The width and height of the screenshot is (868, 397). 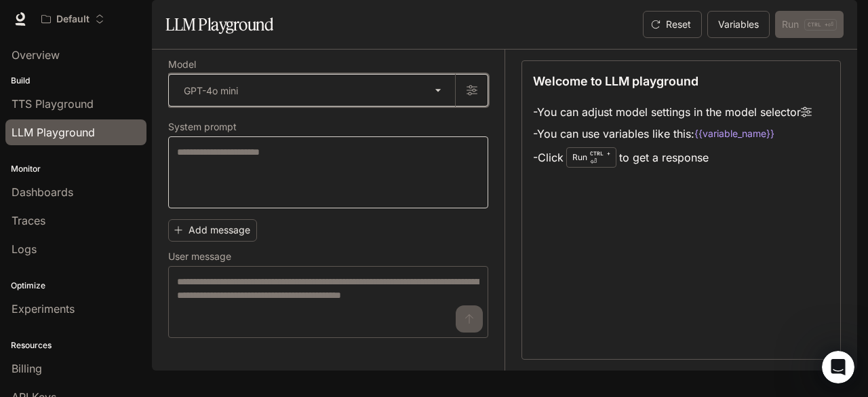 What do you see at coordinates (672, 24) in the screenshot?
I see `button: Reset` at bounding box center [672, 24].